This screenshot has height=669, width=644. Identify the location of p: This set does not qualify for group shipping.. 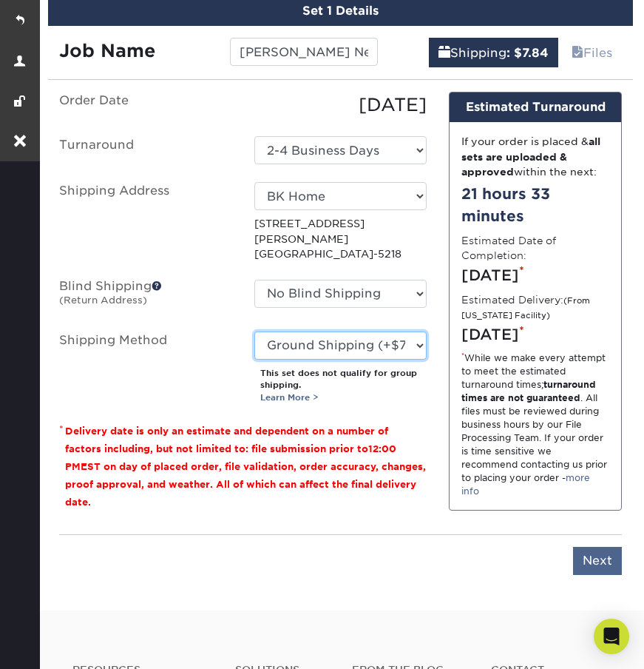
(344, 385).